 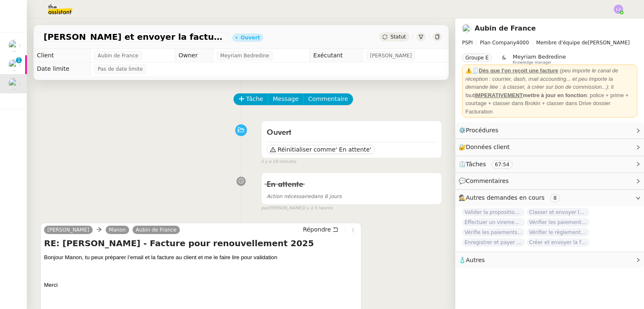 I want to click on div: Ouvert, so click(x=250, y=38).